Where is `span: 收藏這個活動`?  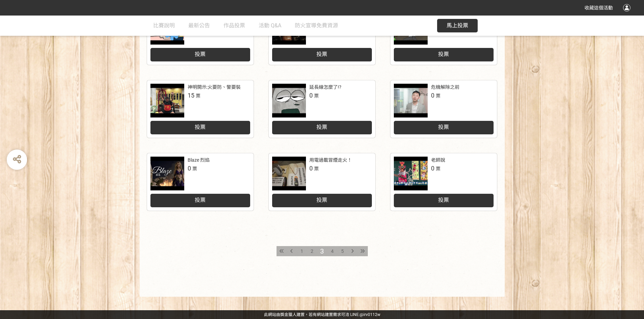
span: 收藏這個活動 is located at coordinates (599, 8).